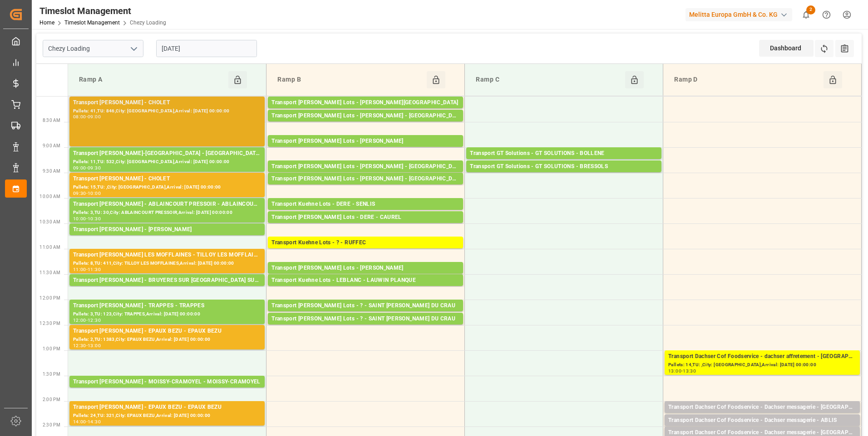 Image resolution: width=868 pixels, height=436 pixels. I want to click on div: Transport GT Solutions - GT SOLUTIONS - BOLLENE, so click(564, 154).